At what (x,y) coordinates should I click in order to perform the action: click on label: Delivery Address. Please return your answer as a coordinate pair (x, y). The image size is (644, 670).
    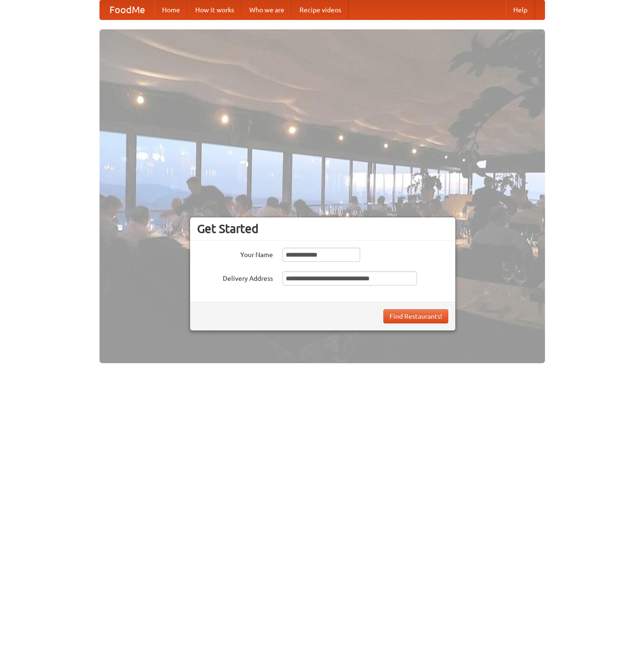
    Looking at the image, I should click on (235, 277).